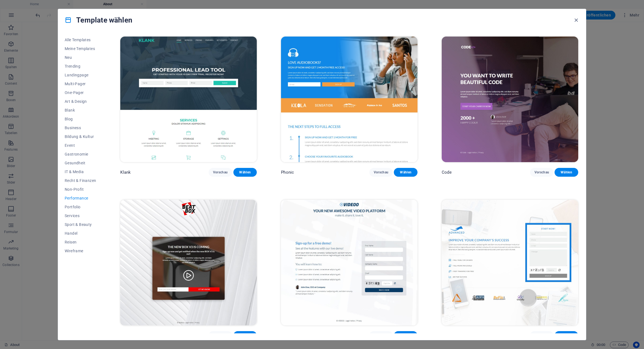 This screenshot has width=644, height=349. What do you see at coordinates (447, 172) in the screenshot?
I see `p: Code` at bounding box center [447, 172].